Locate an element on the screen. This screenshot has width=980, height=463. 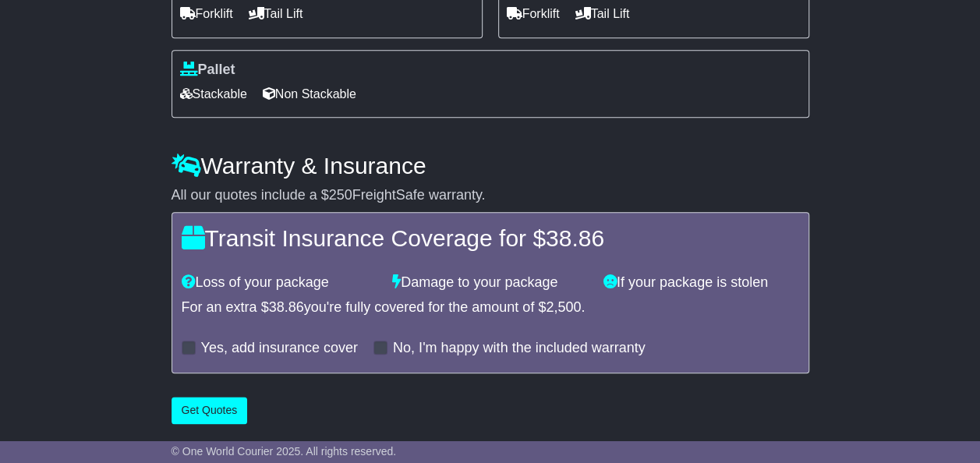
label: Yes, add insurance cover is located at coordinates (279, 348).